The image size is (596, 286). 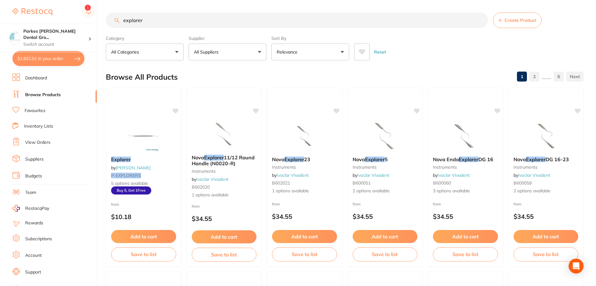 I want to click on span: DG 16-23, so click(x=557, y=159).